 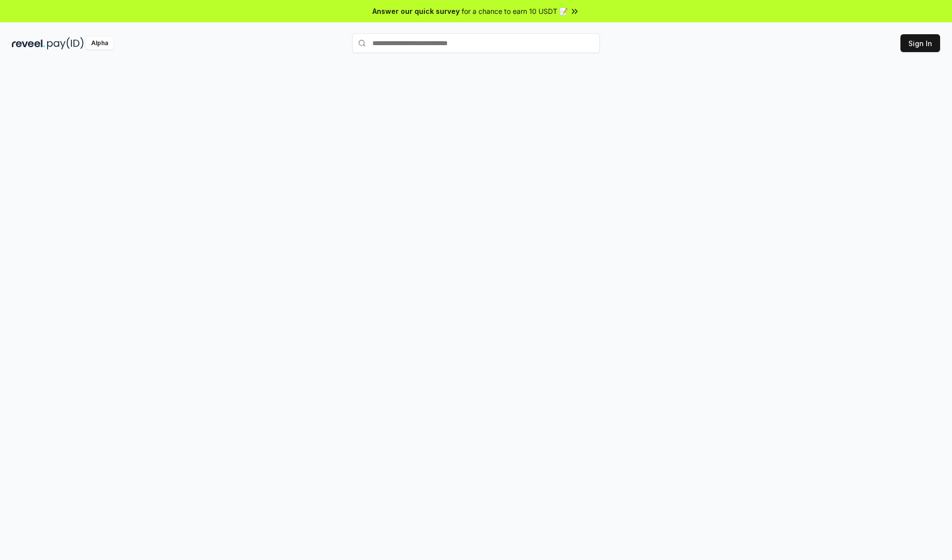 I want to click on div: Alpha, so click(x=100, y=43).